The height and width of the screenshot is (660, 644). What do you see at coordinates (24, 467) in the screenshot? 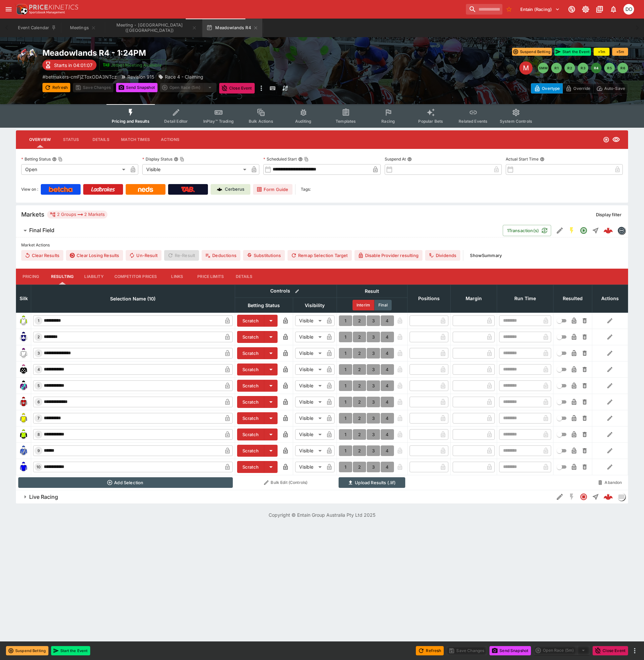
I see `img: runner 10` at bounding box center [24, 467].